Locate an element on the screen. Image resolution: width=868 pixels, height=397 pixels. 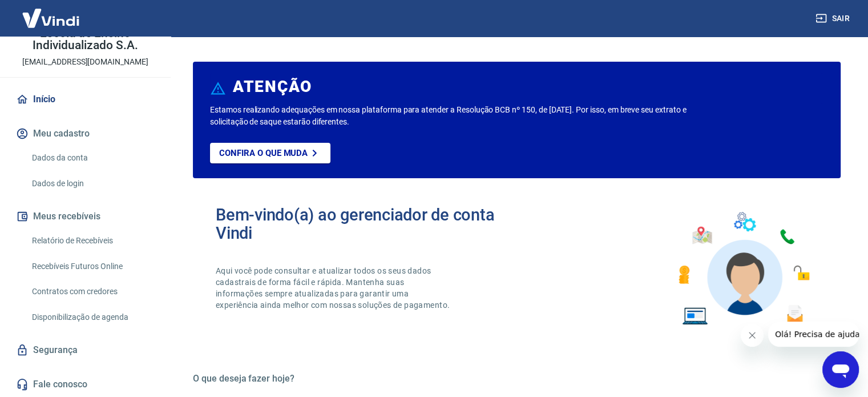
a: Recebíveis Futuros Online is located at coordinates (92, 266).